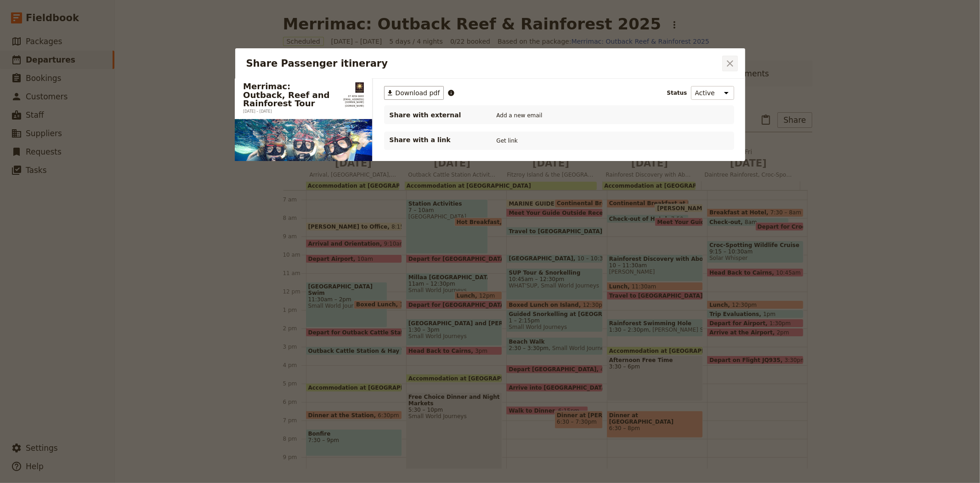  I want to click on a: https://www.smallworldjourneys.com.au, so click(353, 106).